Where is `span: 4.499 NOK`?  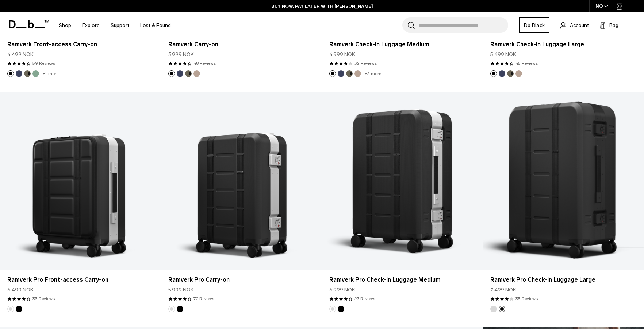 span: 4.499 NOK is located at coordinates (20, 54).